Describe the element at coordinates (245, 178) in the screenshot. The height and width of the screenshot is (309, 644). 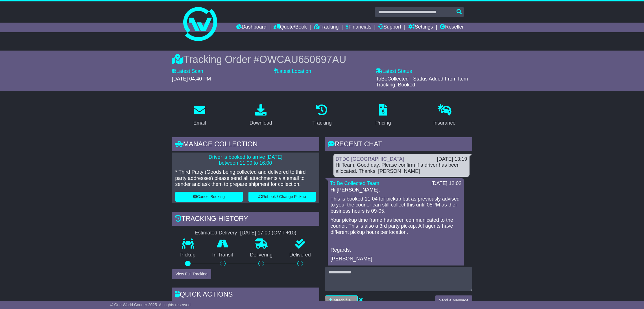
I see `p: * Third Party (Goods being collected and delivered to third party addresses) please send all atta...` at that location.